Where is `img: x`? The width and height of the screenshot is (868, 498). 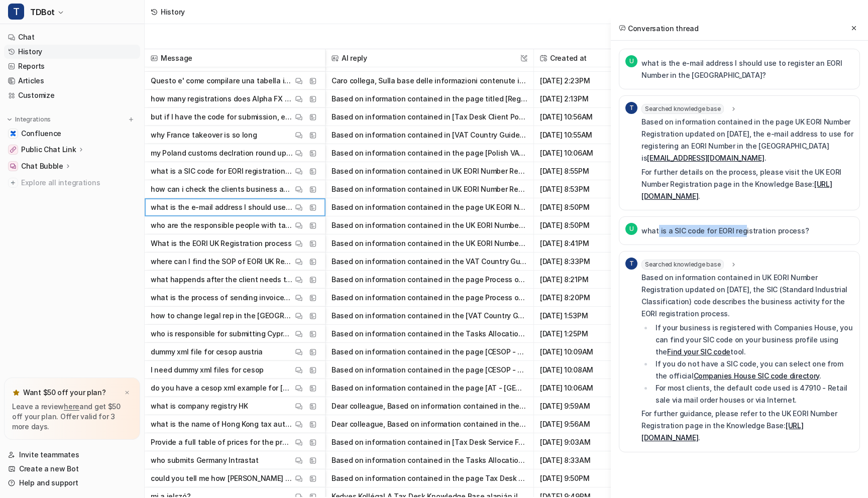 img: x is located at coordinates (127, 393).